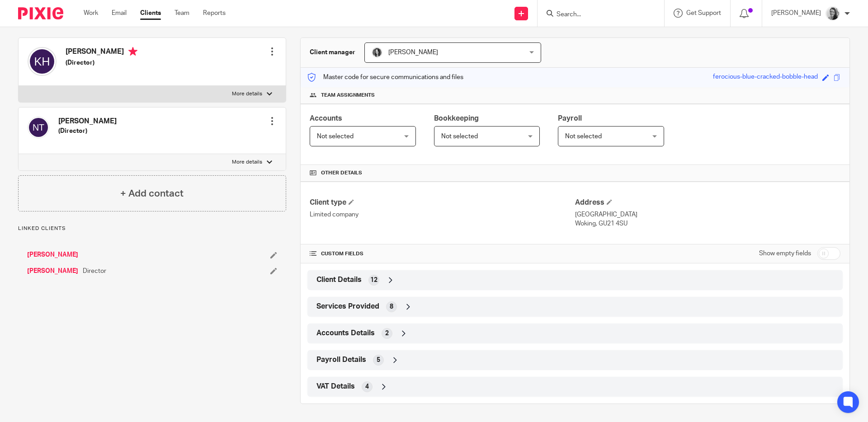  Describe the element at coordinates (442, 202) in the screenshot. I see `h4: Client type` at that location.